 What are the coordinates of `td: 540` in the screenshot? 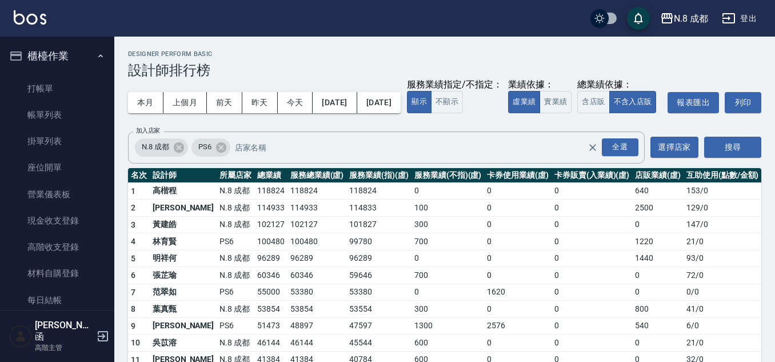 It's located at (658, 326).